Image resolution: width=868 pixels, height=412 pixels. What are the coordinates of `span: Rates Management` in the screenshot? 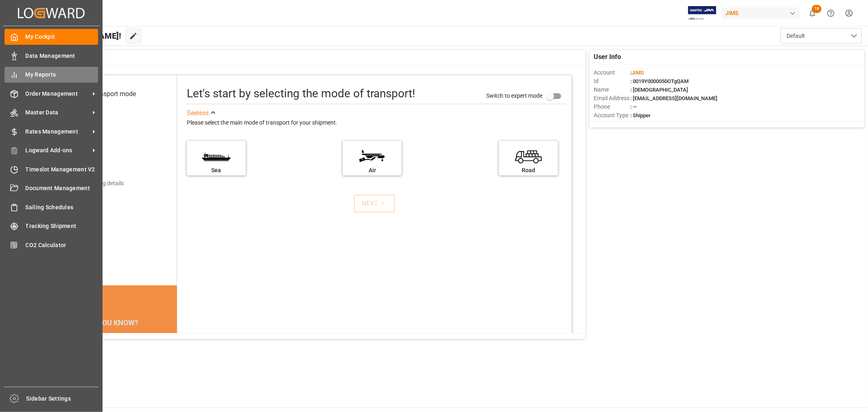 It's located at (58, 132).